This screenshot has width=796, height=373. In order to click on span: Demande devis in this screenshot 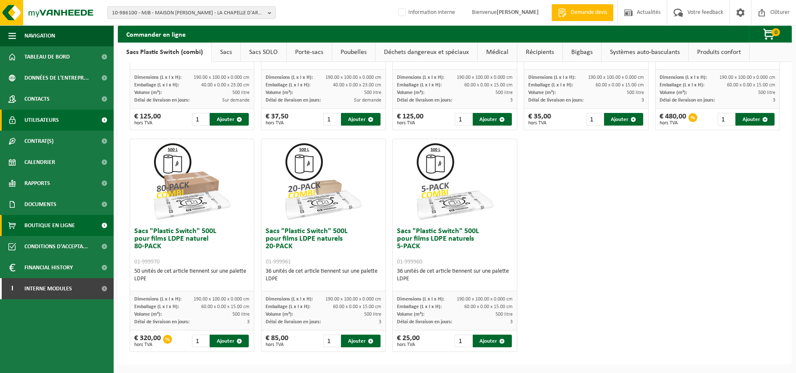, I will do `click(589, 13)`.